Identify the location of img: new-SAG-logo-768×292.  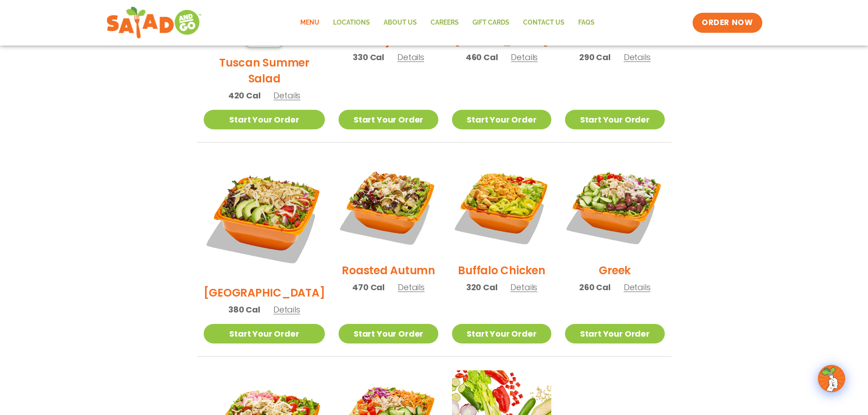
(154, 23).